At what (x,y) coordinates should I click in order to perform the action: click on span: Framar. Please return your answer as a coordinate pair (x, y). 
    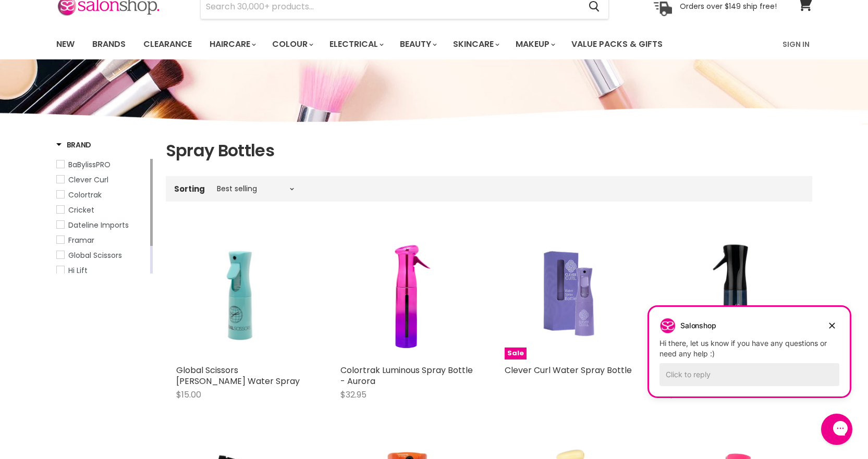
    Looking at the image, I should click on (82, 240).